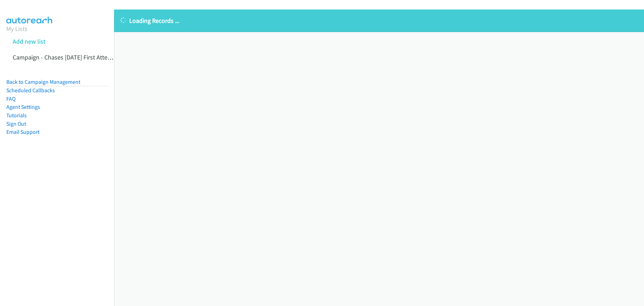  What do you see at coordinates (23, 132) in the screenshot?
I see `a: Email Support` at bounding box center [23, 132].